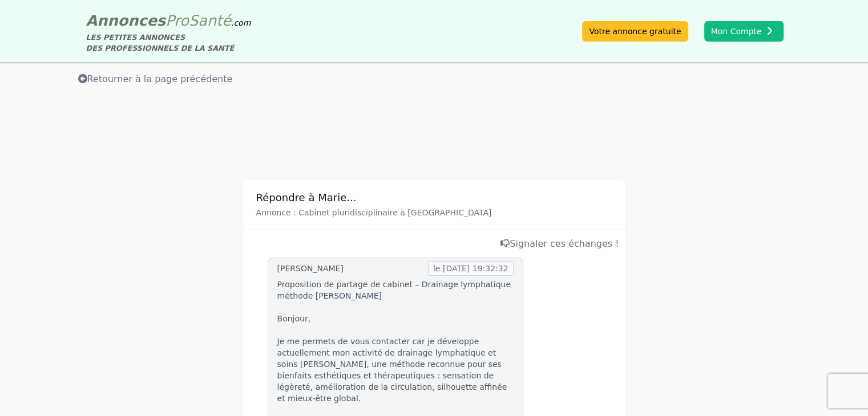 The width and height of the screenshot is (868, 416). Describe the element at coordinates (83, 79) in the screenshot. I see `i: Retourner à la liste` at that location.